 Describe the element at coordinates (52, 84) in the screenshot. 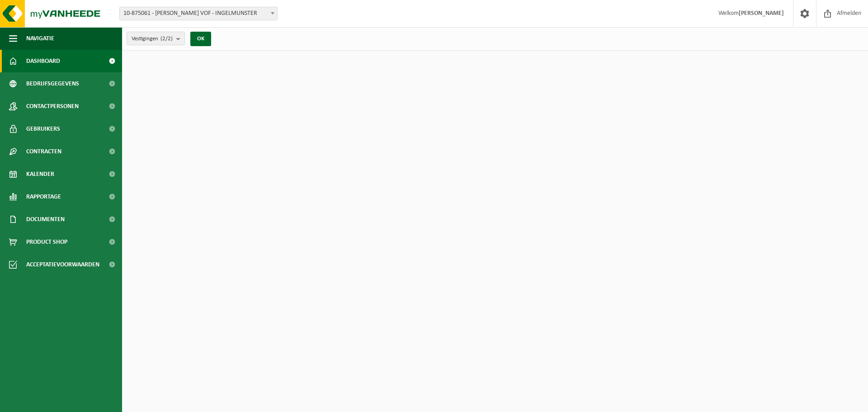

I see `span: Bedrijfsgegevens` at that location.